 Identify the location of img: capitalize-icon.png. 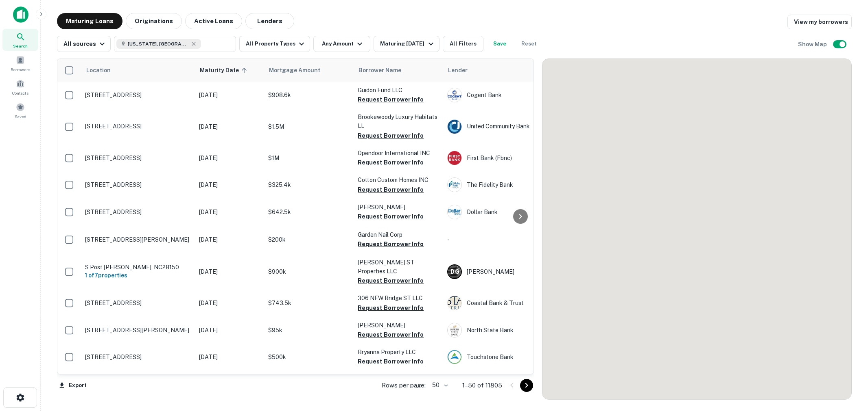
(20, 15).